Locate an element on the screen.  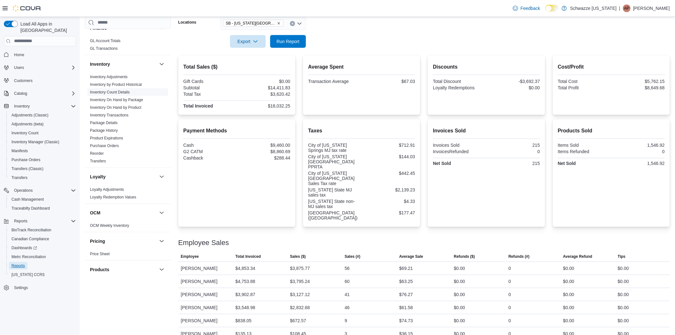
h2: Average Spent is located at coordinates (362, 67).